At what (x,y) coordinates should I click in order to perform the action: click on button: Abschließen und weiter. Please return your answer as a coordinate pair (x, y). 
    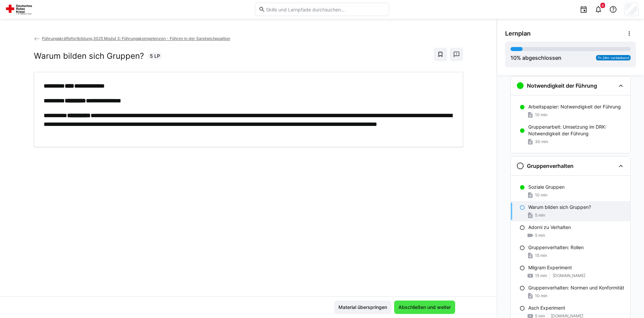
    Looking at the image, I should click on (425, 307).